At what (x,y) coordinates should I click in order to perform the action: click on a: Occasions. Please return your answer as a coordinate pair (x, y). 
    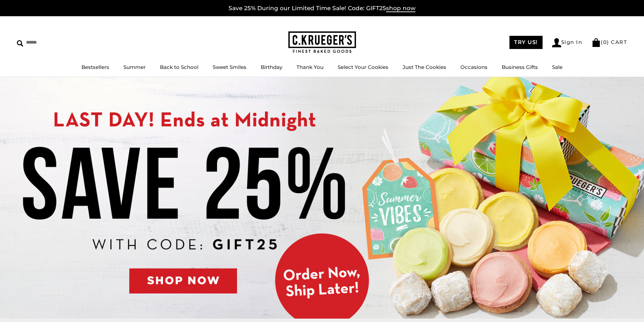
    Looking at the image, I should click on (474, 67).